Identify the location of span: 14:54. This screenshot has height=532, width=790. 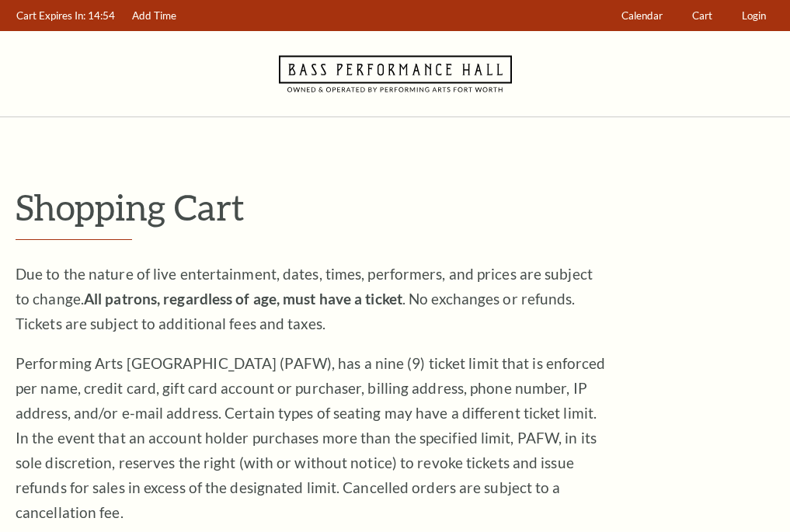
(101, 16).